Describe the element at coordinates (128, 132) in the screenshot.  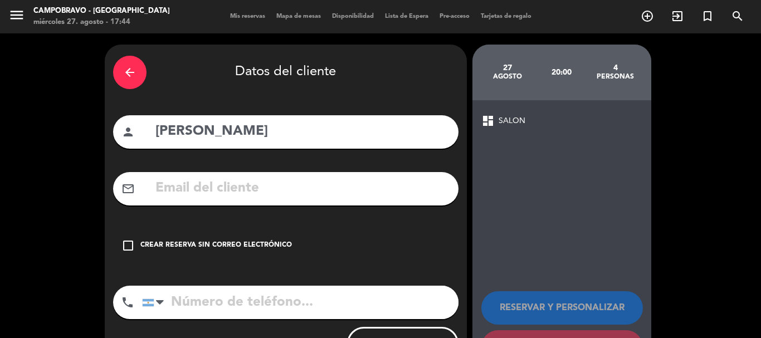
I see `i: person` at that location.